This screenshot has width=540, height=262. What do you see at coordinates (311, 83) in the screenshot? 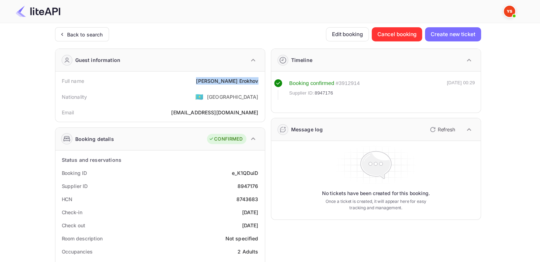
I see `div: Booking confirmed` at bounding box center [311, 83].